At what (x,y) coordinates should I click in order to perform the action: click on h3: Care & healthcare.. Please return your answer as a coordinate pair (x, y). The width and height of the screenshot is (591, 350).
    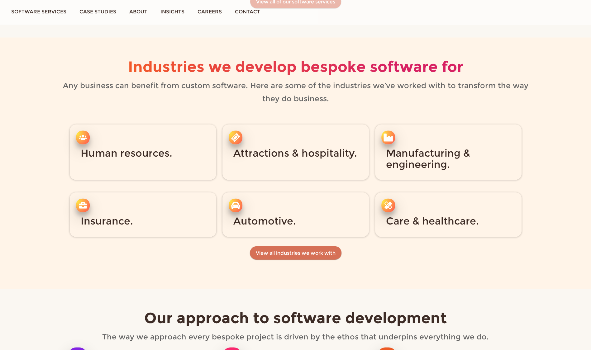
    Looking at the image, I should click on (448, 221).